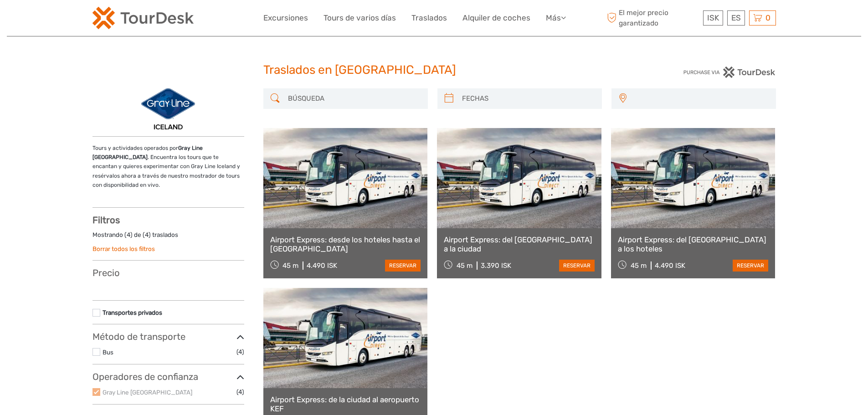  What do you see at coordinates (285, 18) in the screenshot?
I see `a: Excursiones` at bounding box center [285, 18].